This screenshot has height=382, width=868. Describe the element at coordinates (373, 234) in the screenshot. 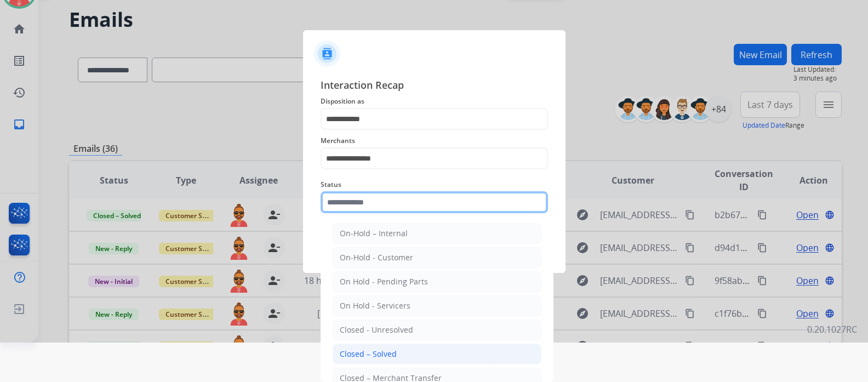

I see `div: On-Hold – Internal` at that location.